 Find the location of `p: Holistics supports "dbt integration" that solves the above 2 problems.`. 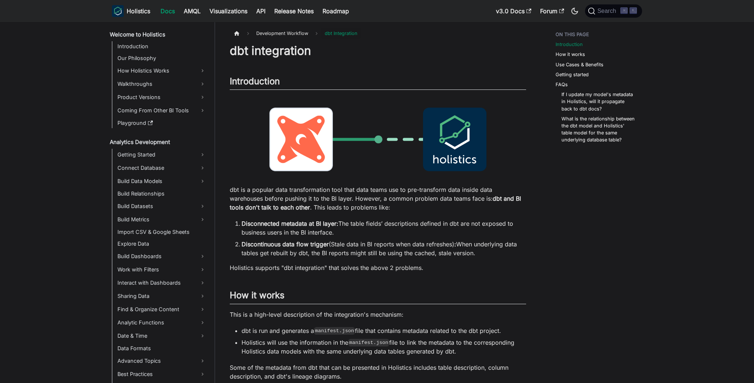

p: Holistics supports "dbt integration" that solves the above 2 problems. is located at coordinates (378, 268).